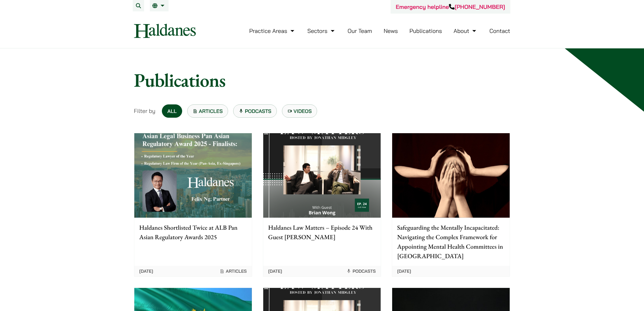 The image size is (644, 311). What do you see at coordinates (207, 112) in the screenshot?
I see `a: Articles` at bounding box center [207, 112].